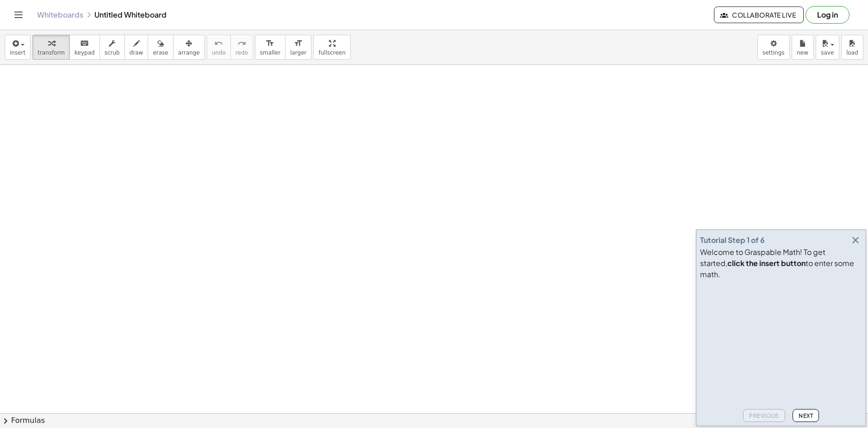  I want to click on button: save, so click(828, 47).